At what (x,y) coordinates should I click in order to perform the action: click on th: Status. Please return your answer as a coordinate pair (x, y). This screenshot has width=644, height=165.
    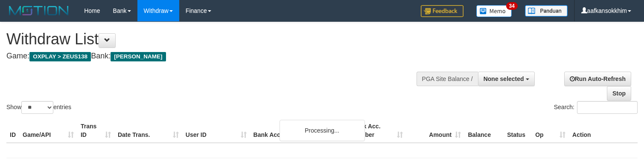
    Looking at the image, I should click on (518, 131).